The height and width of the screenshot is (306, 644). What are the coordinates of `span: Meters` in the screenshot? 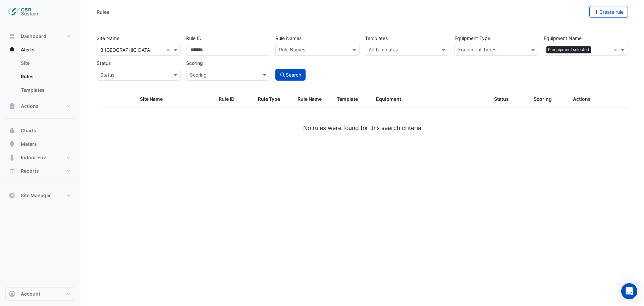 It's located at (29, 144).